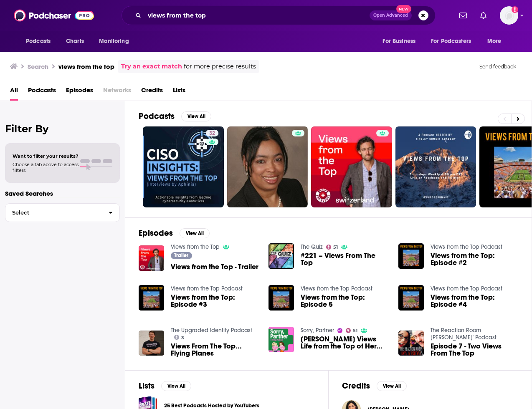 The width and height of the screenshot is (532, 409). I want to click on span: More, so click(495, 41).